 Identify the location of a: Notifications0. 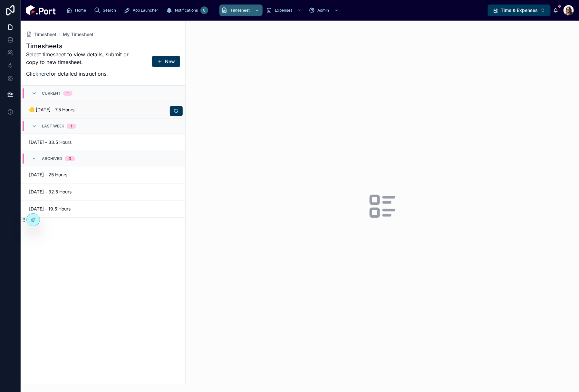
(187, 10).